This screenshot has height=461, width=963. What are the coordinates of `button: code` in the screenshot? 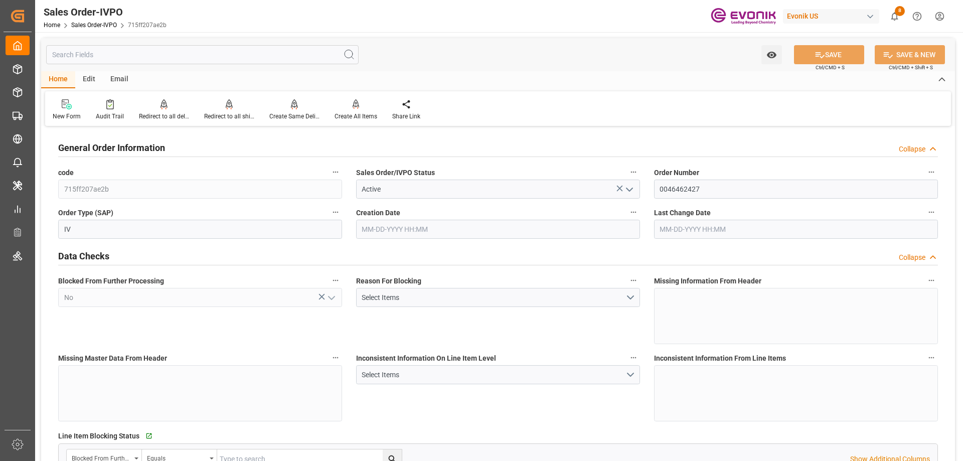 It's located at (335, 172).